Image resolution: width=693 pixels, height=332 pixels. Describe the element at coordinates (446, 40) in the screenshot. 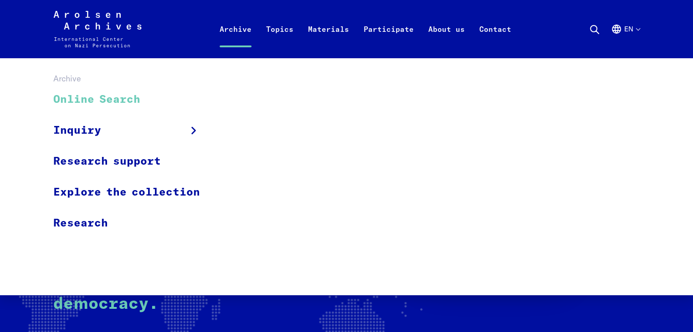

I see `a: About us` at that location.